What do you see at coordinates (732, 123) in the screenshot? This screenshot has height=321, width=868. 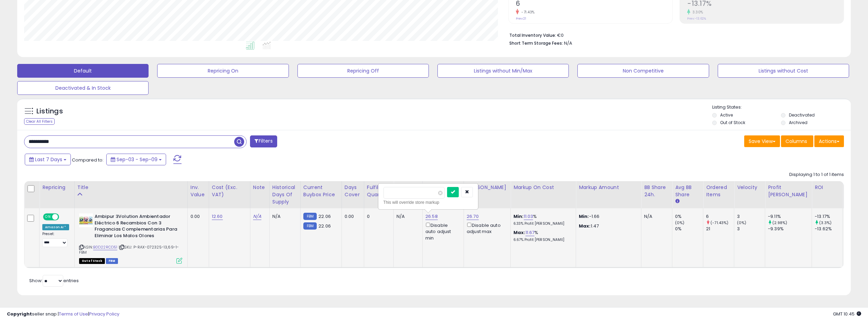 I see `label: Out of Stock` at bounding box center [732, 123].